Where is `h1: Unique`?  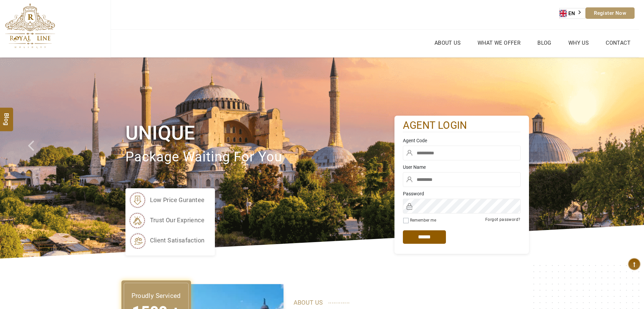 h1: Unique is located at coordinates (260, 133).